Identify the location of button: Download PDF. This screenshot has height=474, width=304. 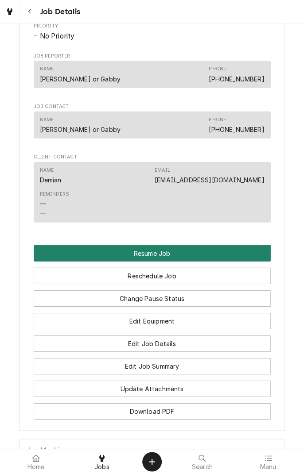
(152, 411).